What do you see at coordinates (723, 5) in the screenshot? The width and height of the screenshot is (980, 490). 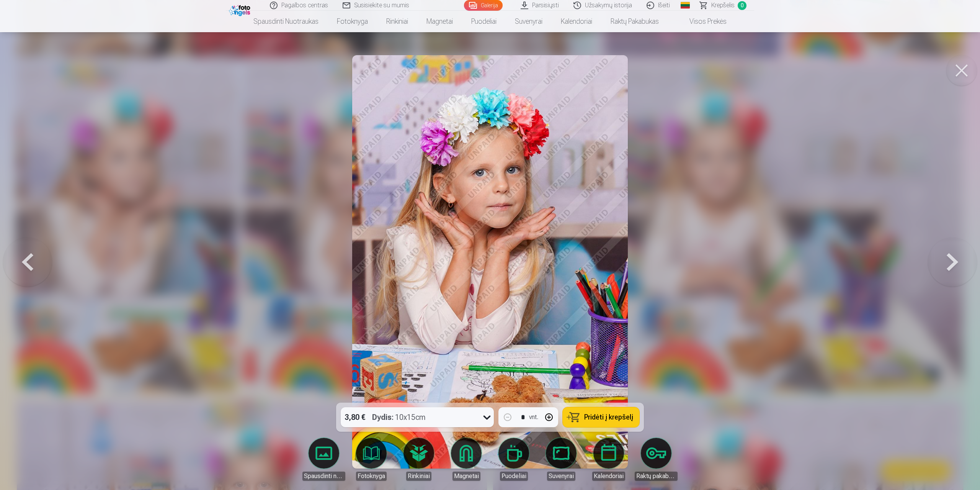 I see `span: Krepšelis` at bounding box center [723, 5].